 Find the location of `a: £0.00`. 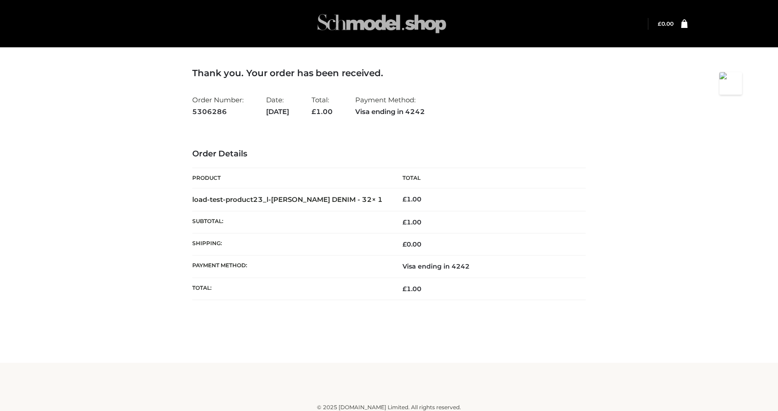

a: £0.00 is located at coordinates (665, 23).